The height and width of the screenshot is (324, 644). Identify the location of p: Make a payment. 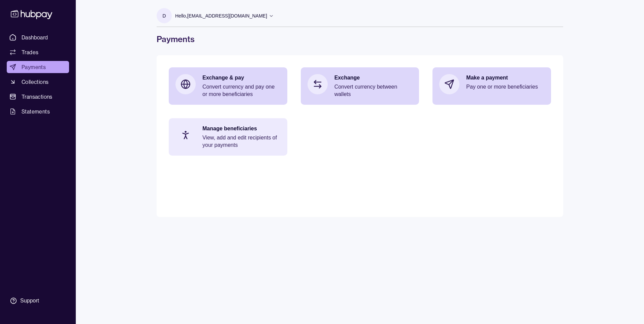
(505, 78).